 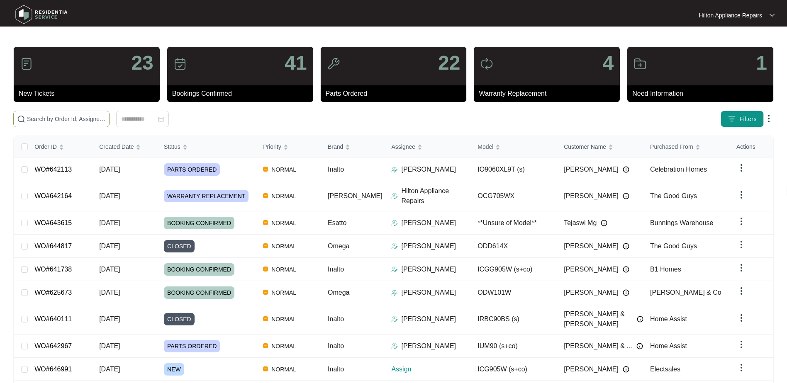 What do you see at coordinates (762, 63) in the screenshot?
I see `p: 1` at bounding box center [762, 63].